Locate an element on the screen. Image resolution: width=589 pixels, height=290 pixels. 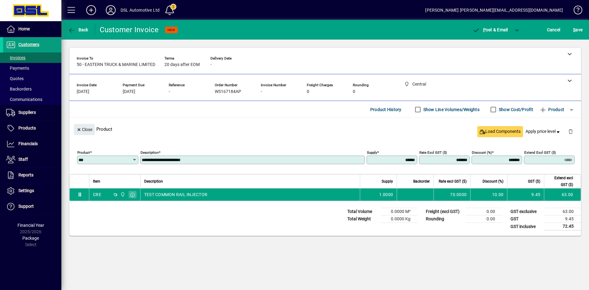
button: Cancel is located at coordinates (554, 30).